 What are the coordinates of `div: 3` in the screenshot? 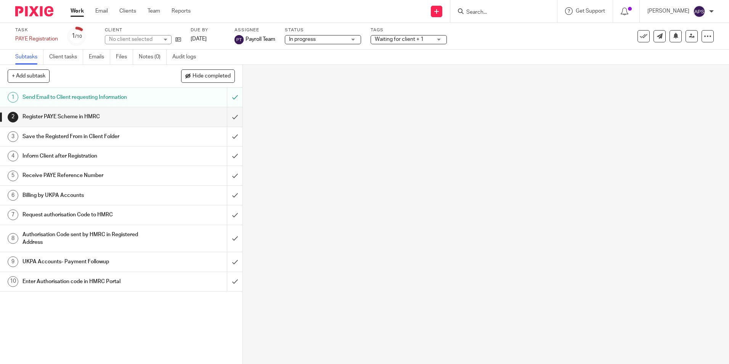 It's located at (13, 136).